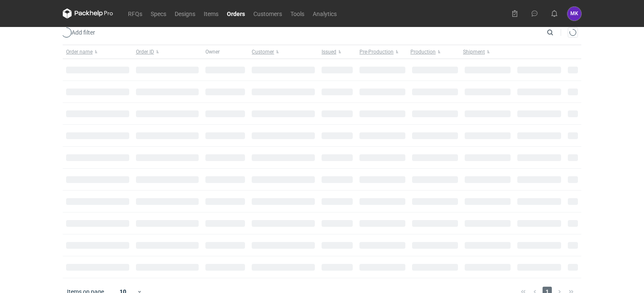  Describe the element at coordinates (474, 52) in the screenshot. I see `span: Shipment` at that location.